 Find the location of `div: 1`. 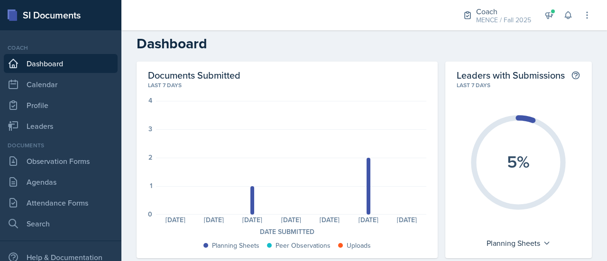

div: 1 is located at coordinates (151, 186).